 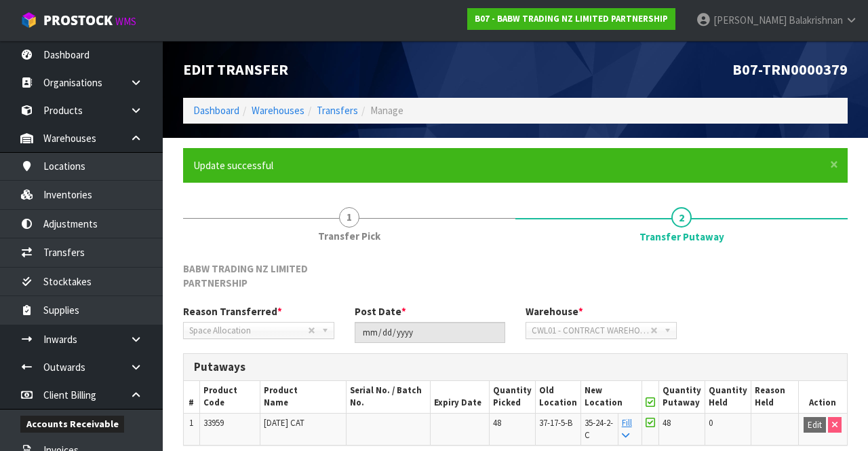 What do you see at coordinates (555, 422) in the screenshot?
I see `span: 37-17-5-B` at bounding box center [555, 422].